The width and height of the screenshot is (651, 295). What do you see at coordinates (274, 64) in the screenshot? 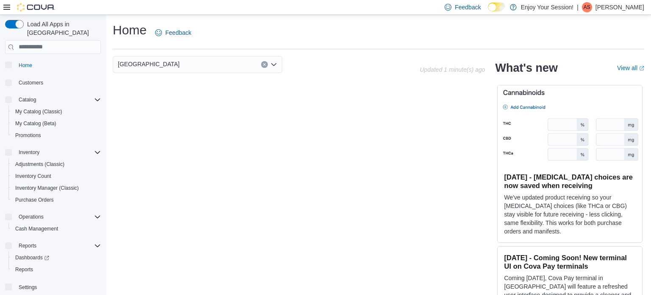
I see `button: Open list of options` at bounding box center [274, 64].